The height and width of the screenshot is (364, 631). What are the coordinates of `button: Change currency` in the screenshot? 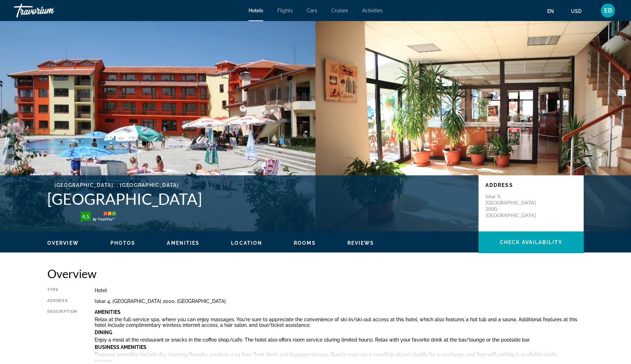 It's located at (579, 11).